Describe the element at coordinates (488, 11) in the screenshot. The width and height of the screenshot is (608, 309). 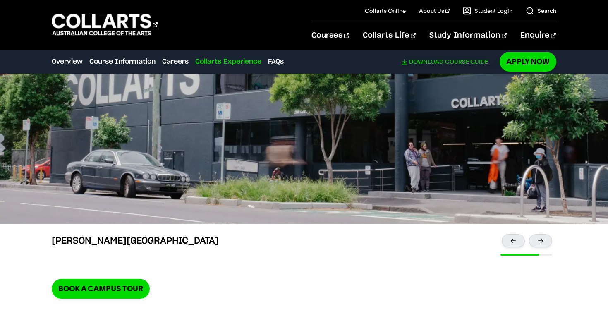
I see `a: Student Login` at that location.